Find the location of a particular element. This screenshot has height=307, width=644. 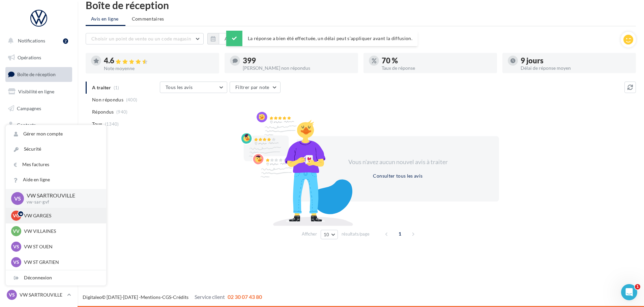

button: Consulter tous les avis is located at coordinates (398, 176).